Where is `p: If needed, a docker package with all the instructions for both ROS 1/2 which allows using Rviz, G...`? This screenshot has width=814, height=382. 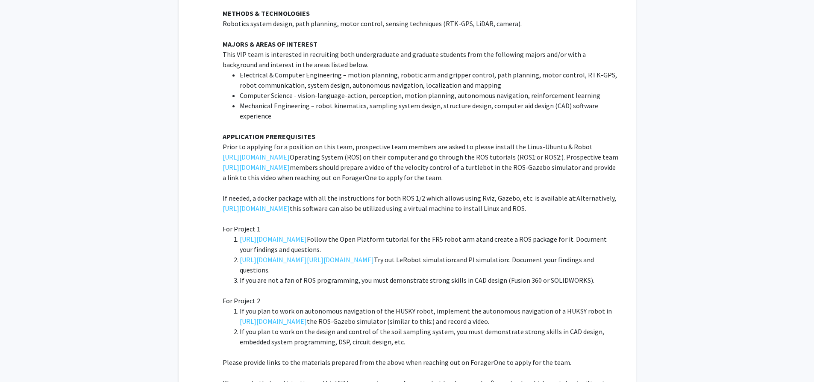 p: If needed, a docker package with all the instructions for both ROS 1/2 which allows using Rviz, G... is located at coordinates (420, 203).